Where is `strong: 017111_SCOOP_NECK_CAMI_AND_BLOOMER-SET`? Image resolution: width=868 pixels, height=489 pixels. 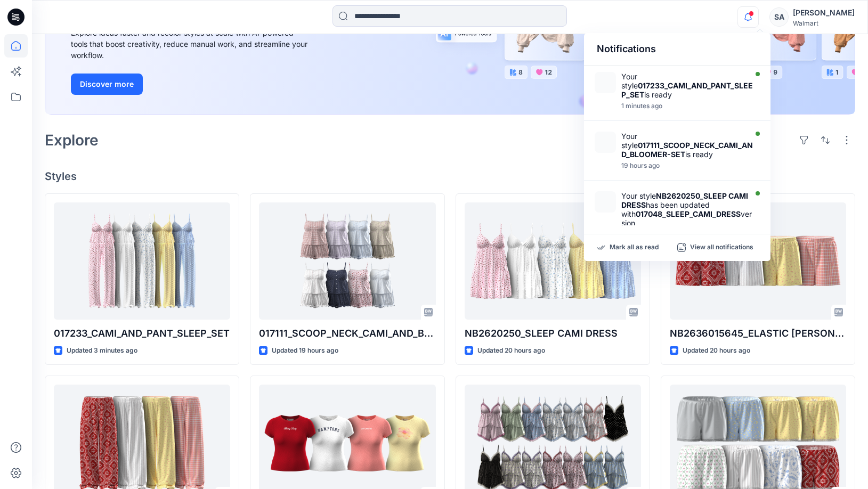 strong: 017111_SCOOP_NECK_CAMI_AND_BLOOMER-SET is located at coordinates (687, 150).